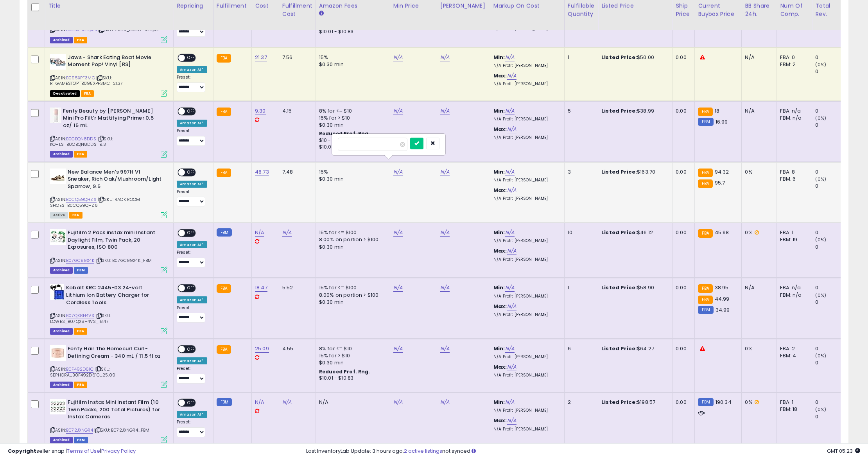  I want to click on div: FBA: 8, so click(793, 172).